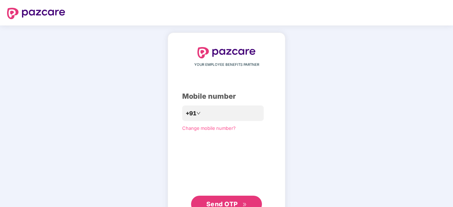 The width and height of the screenshot is (453, 207). Describe the element at coordinates (199, 113) in the screenshot. I see `span: down` at that location.